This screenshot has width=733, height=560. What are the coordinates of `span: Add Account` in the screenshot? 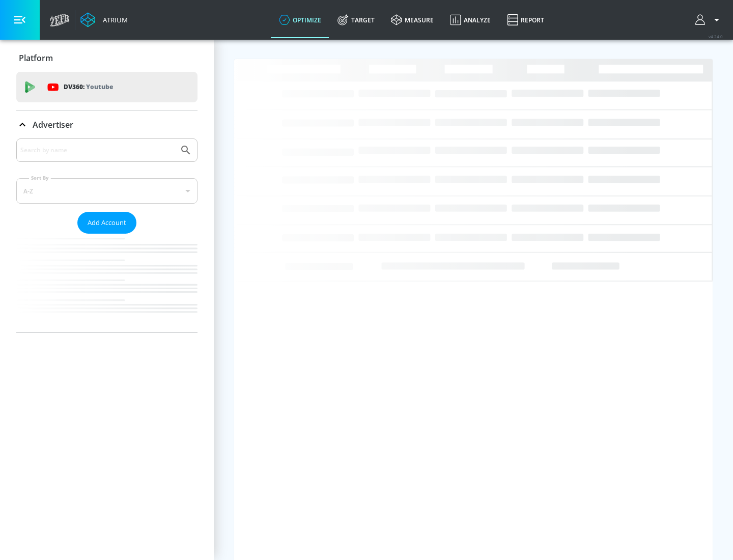 It's located at (107, 223).